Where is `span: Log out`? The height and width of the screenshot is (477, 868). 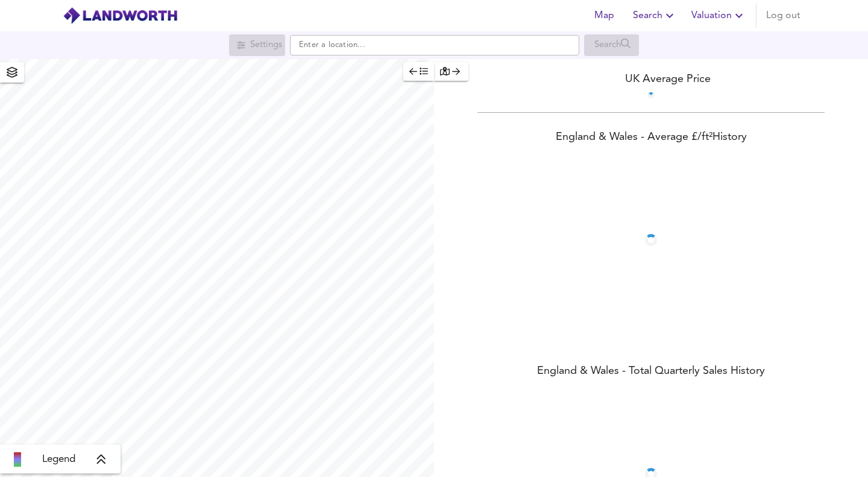
span: Log out is located at coordinates (783, 16).